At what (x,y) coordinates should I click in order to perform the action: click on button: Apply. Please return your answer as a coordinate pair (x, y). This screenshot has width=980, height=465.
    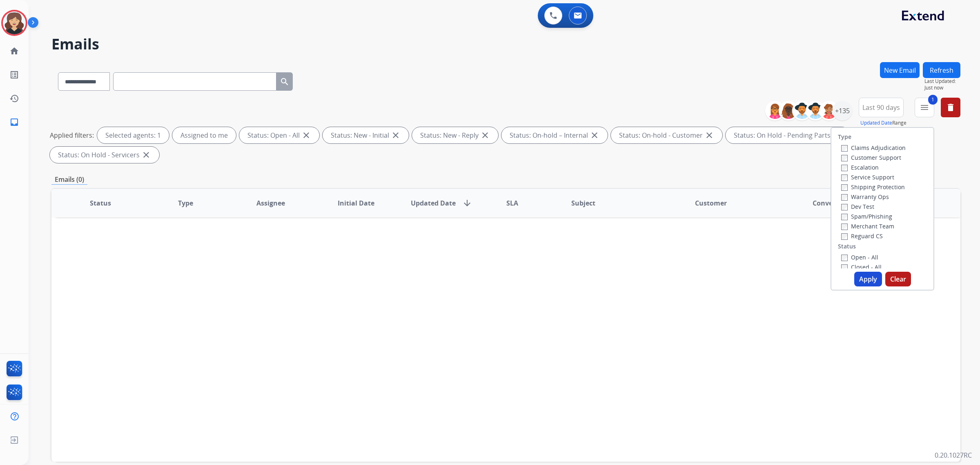
    Looking at the image, I should click on (868, 279).